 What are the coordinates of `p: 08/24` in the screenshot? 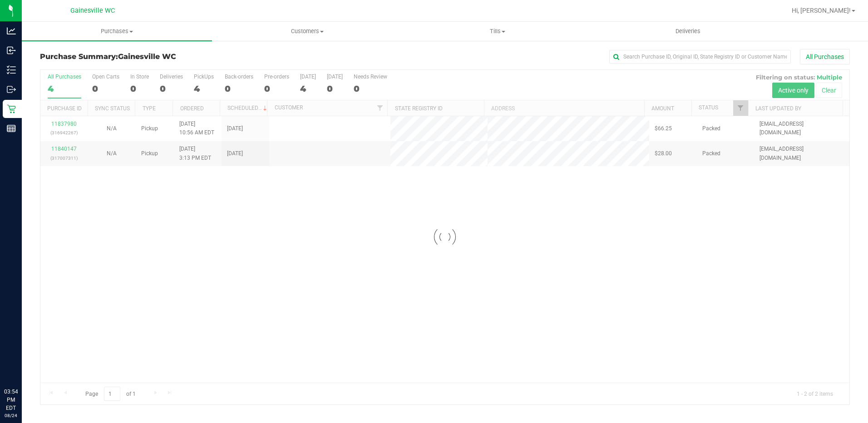 It's located at (11, 415).